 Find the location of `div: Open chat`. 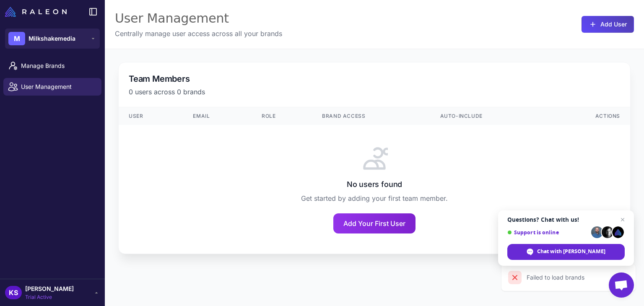

div: Open chat is located at coordinates (621, 285).